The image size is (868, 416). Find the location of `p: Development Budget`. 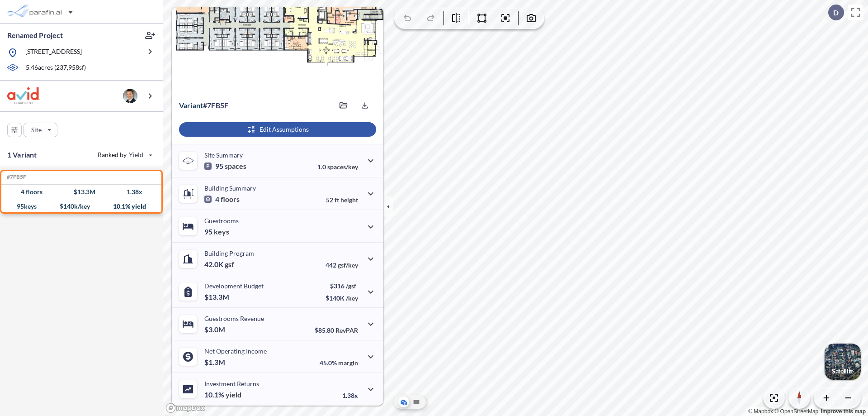

p: Development Budget is located at coordinates (234, 285).